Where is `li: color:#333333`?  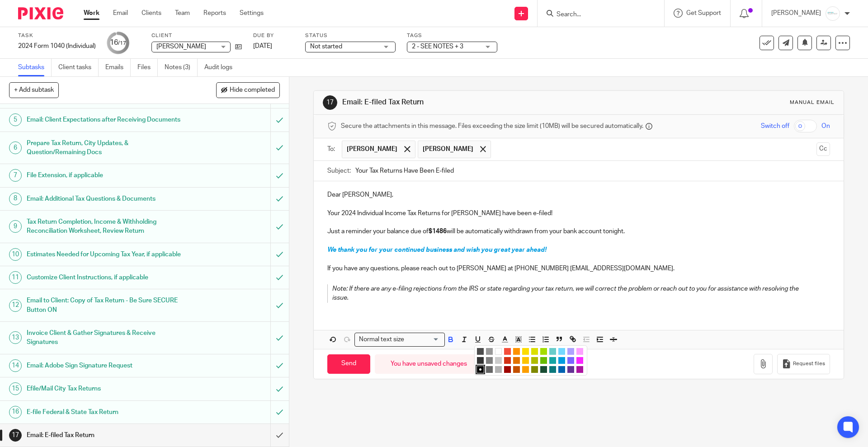
li: color:#333333 is located at coordinates (480, 360).